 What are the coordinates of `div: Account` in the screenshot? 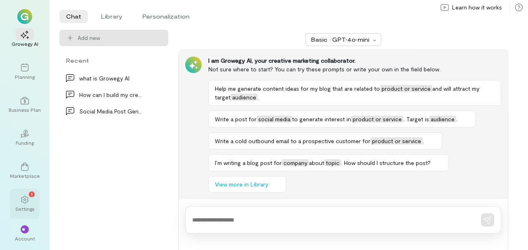 It's located at (25, 238).